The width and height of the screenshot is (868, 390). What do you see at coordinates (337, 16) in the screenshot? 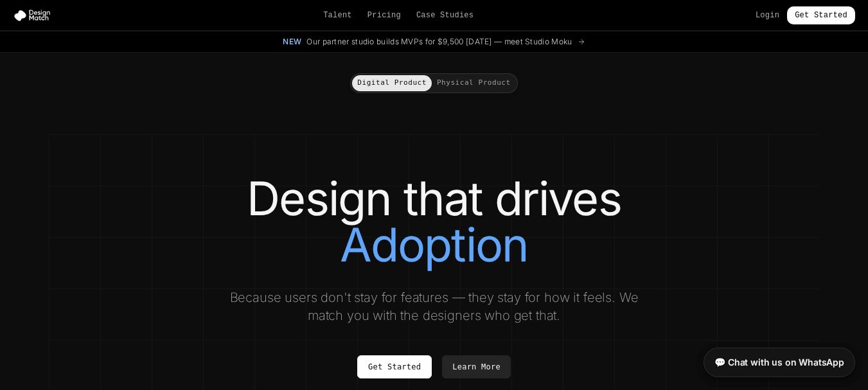
I see `a: Talent` at bounding box center [337, 16].